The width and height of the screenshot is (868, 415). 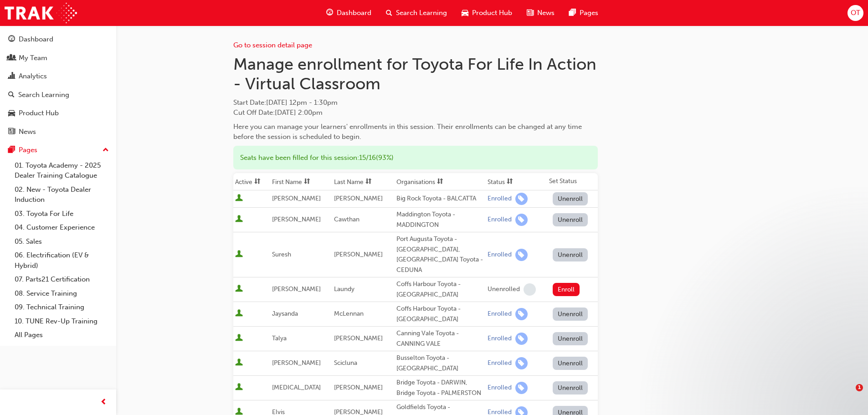 I want to click on button: Enroll, so click(x=566, y=289).